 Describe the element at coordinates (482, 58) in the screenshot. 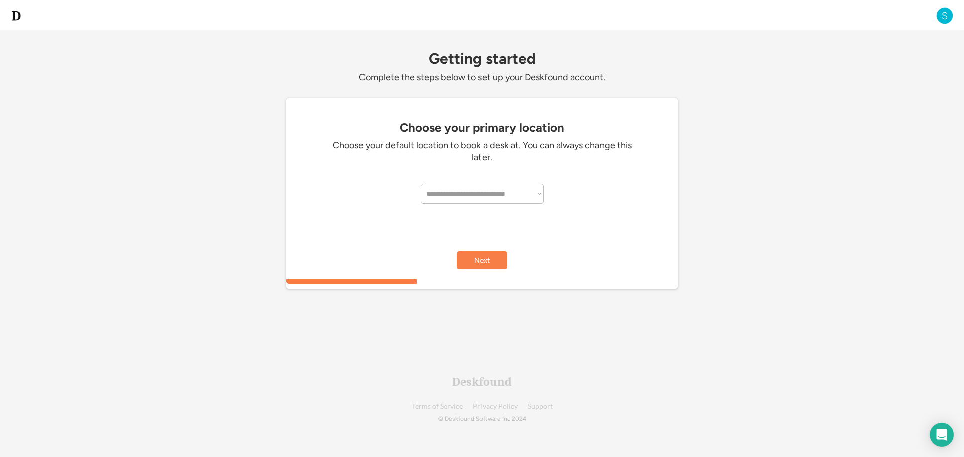

I see `div: Getting started` at that location.